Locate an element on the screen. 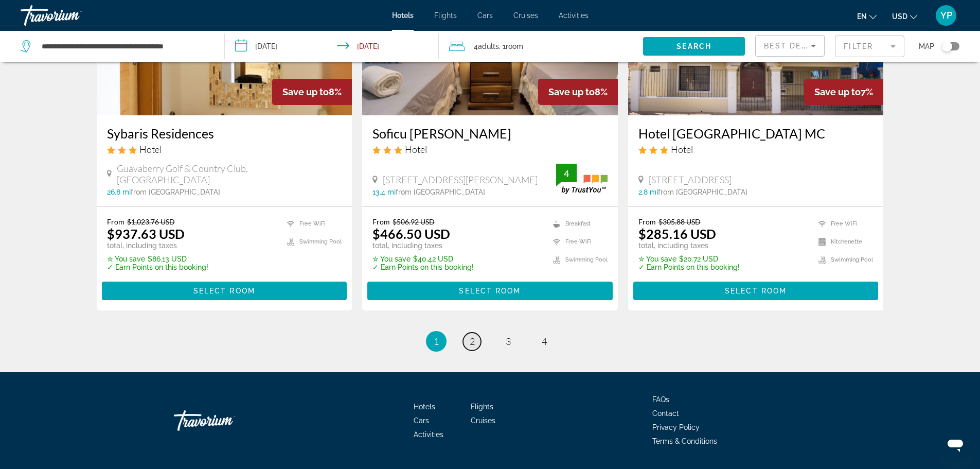 The image size is (980, 469). a: Privacy Policy is located at coordinates (676, 427).